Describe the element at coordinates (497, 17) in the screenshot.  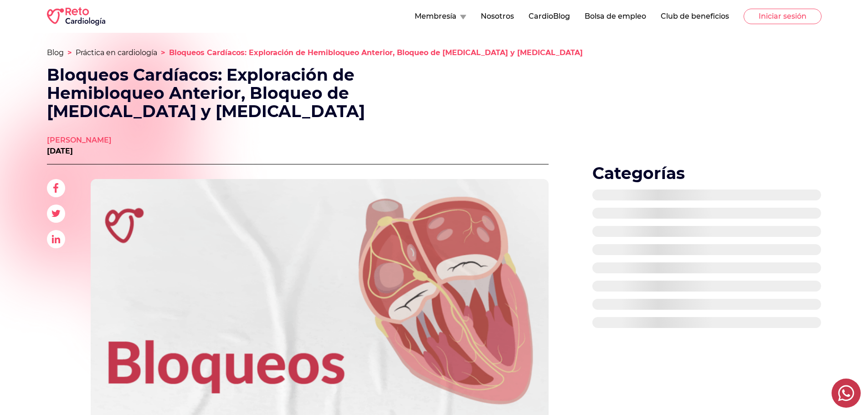
I see `button: Nosotros` at that location.